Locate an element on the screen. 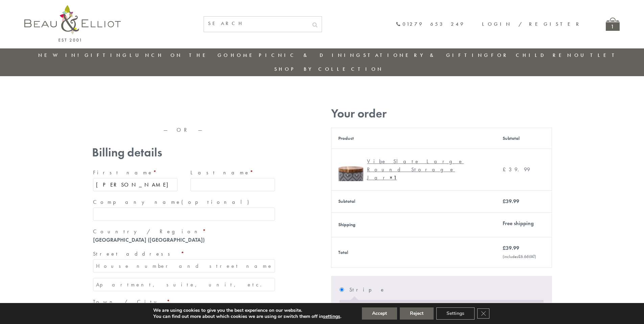  label: Stripe is located at coordinates (446, 290).